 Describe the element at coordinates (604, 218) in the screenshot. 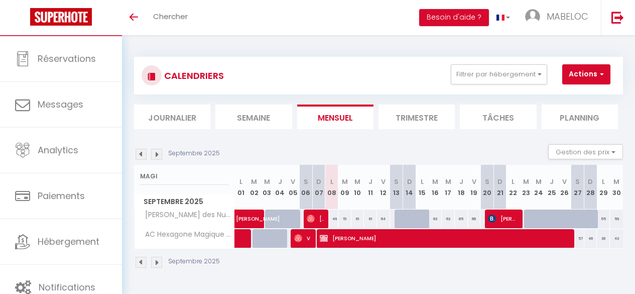

I see `div: 55` at that location.